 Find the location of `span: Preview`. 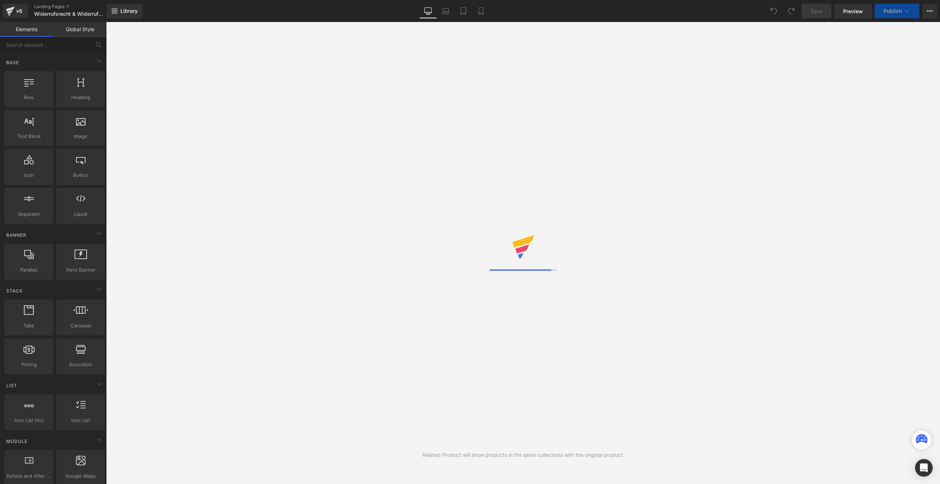

span: Preview is located at coordinates (853, 11).